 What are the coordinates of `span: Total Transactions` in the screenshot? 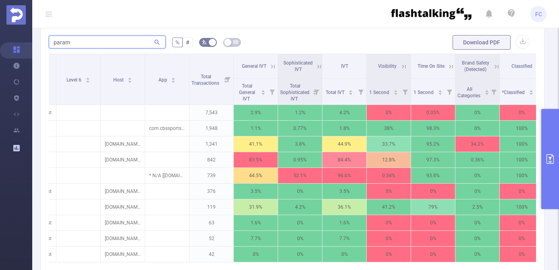 It's located at (206, 80).